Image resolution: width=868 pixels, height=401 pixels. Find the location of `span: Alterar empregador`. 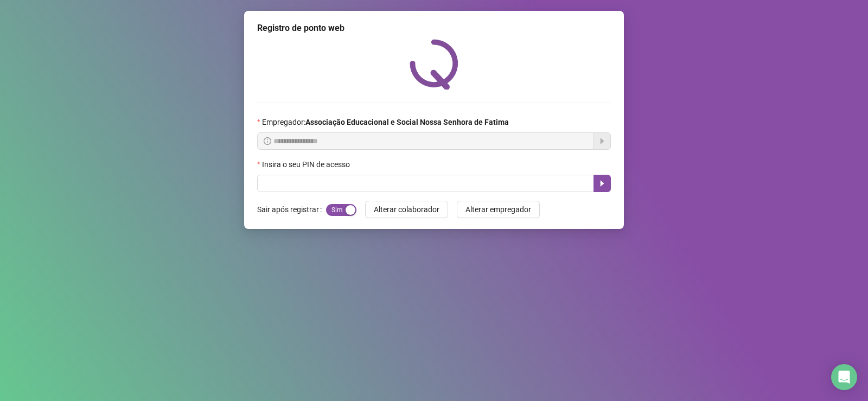

span: Alterar empregador is located at coordinates (498, 209).